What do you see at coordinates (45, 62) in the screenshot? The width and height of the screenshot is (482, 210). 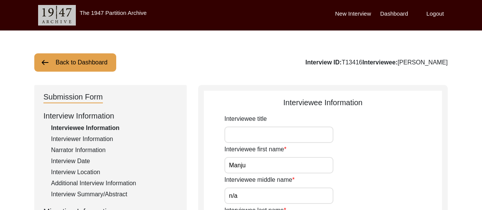 I see `img: arrow-left.png` at bounding box center [45, 62].